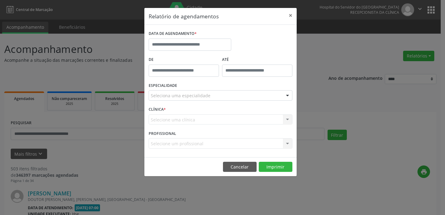 The height and width of the screenshot is (215, 445). Describe the element at coordinates (240, 167) in the screenshot. I see `button: Cancelar` at that location.